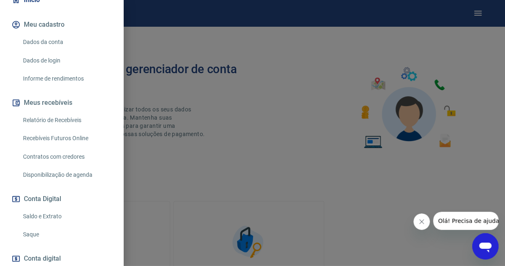  I want to click on a: Dados da conta, so click(67, 42).